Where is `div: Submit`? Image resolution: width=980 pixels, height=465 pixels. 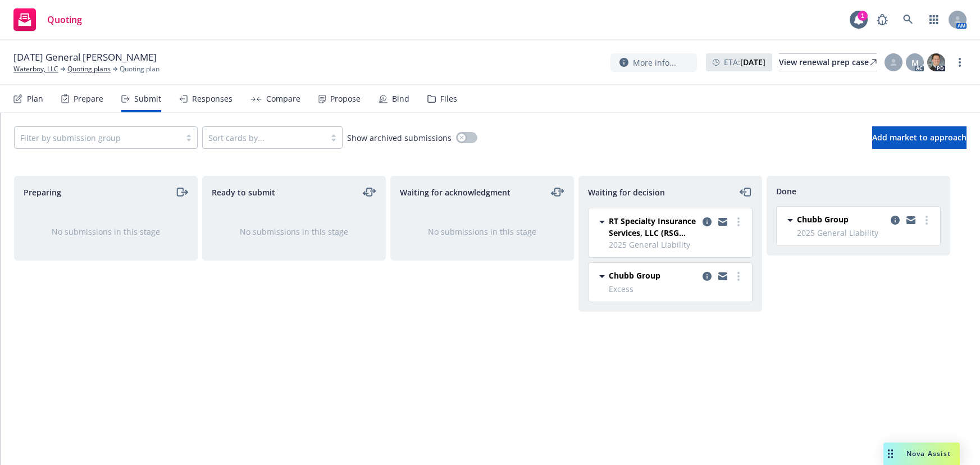 div: Submit is located at coordinates (148, 99).